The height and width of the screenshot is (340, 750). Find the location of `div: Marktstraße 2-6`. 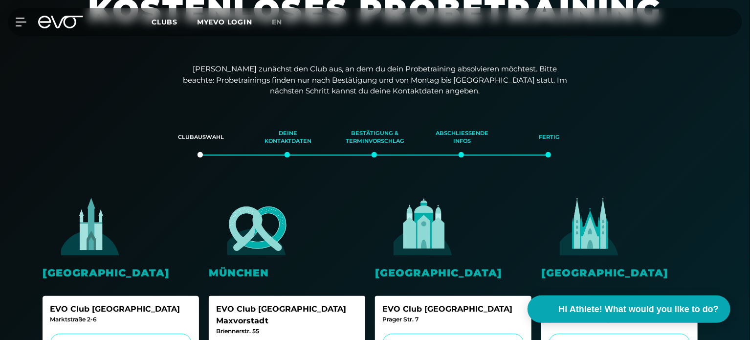

div: Marktstraße 2-6 is located at coordinates (121, 319).